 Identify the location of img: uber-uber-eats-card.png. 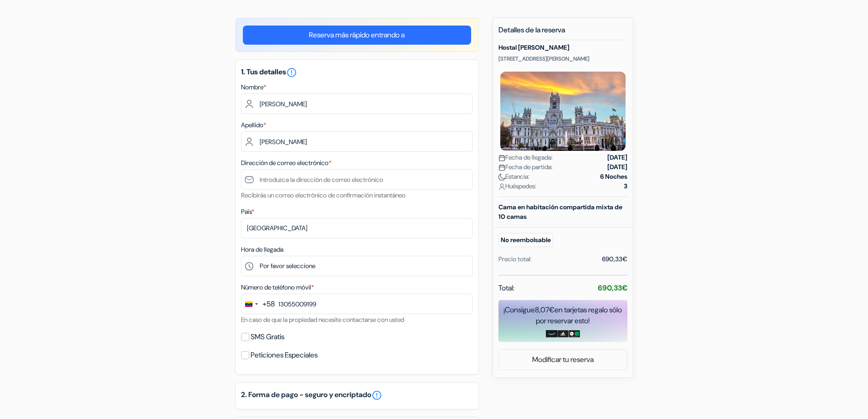
(575, 334).